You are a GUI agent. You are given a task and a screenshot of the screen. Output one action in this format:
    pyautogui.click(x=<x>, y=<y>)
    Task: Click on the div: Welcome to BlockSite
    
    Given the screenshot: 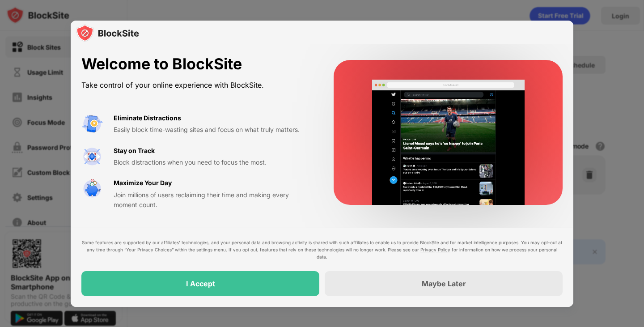 What is the action you would take?
    pyautogui.click(x=197, y=64)
    